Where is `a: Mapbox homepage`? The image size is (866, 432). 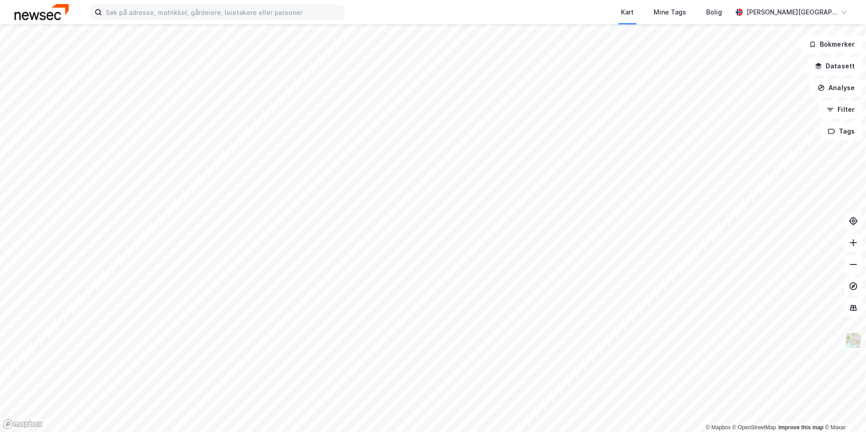 a: Mapbox homepage is located at coordinates (23, 424).